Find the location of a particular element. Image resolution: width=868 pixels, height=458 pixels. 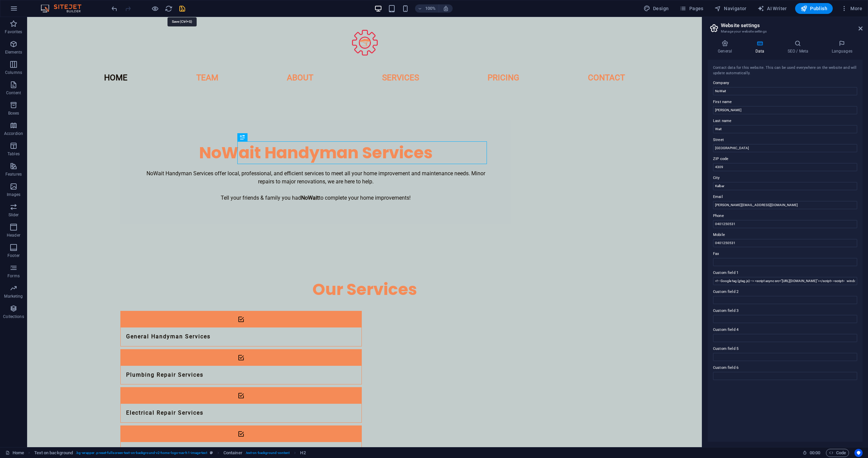

span: Navigator is located at coordinates (730, 9).